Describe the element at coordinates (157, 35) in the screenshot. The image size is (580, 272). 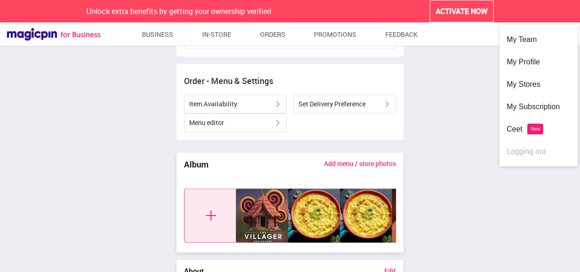
I see `a: Business` at that location.